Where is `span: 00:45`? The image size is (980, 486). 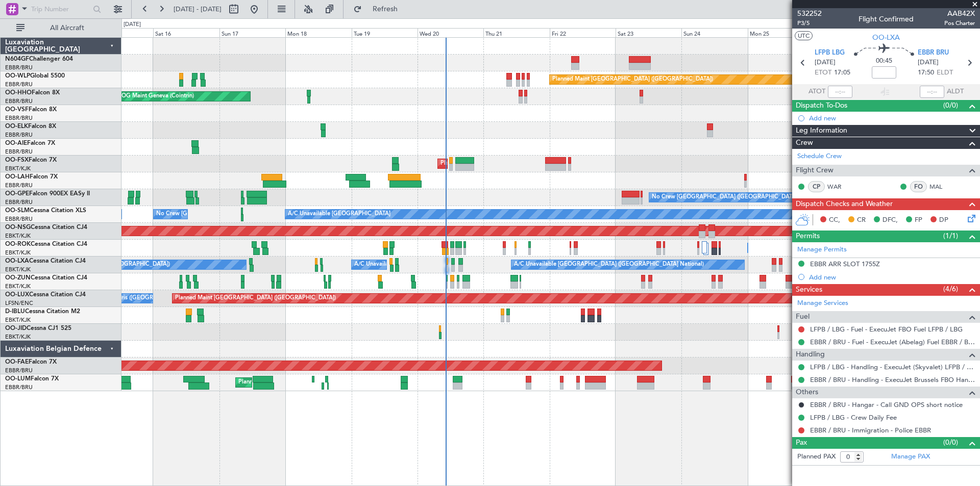
span: 00:45 is located at coordinates (884, 61).